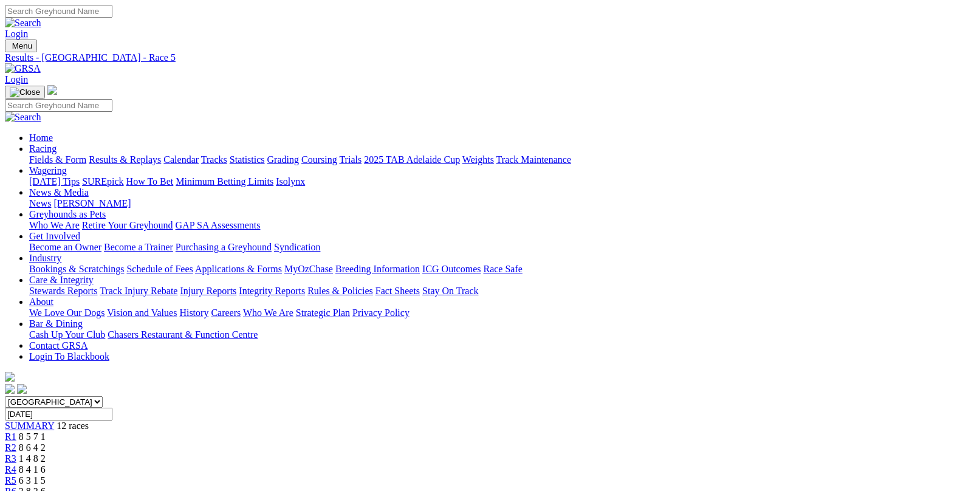 This screenshot has width=980, height=491. Describe the element at coordinates (319, 159) in the screenshot. I see `a: Coursing` at that location.